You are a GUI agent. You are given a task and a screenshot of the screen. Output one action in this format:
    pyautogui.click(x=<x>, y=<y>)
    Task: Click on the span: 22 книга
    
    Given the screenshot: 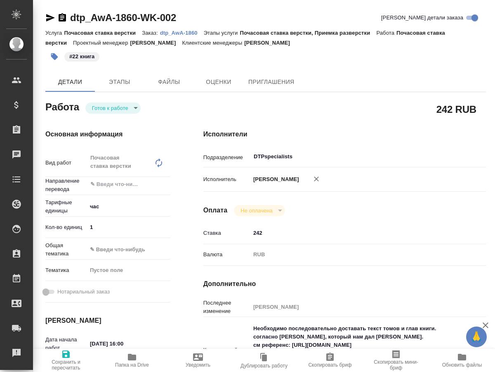 What is the action you would take?
    pyautogui.click(x=82, y=56)
    